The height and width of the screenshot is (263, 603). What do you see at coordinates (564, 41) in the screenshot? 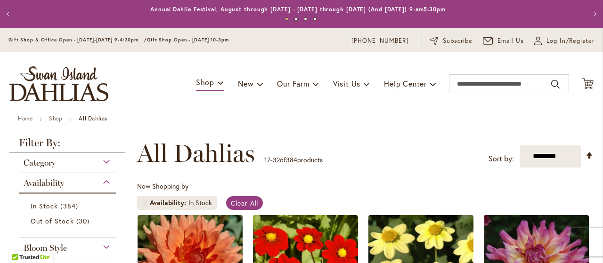
I see `a: Log In/Register` at bounding box center [564, 41].